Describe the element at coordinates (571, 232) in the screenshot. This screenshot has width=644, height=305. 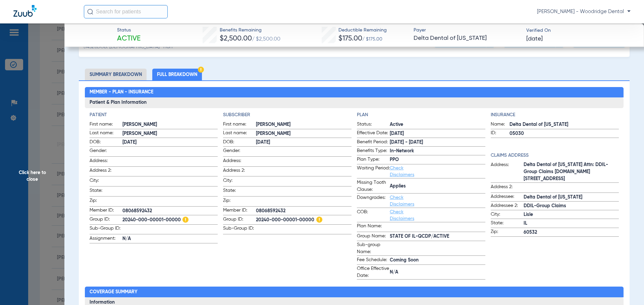
I see `span: 60532` at that location.